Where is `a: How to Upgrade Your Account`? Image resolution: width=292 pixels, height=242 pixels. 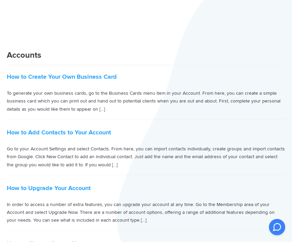 a: How to Upgrade Your Account is located at coordinates (49, 188).